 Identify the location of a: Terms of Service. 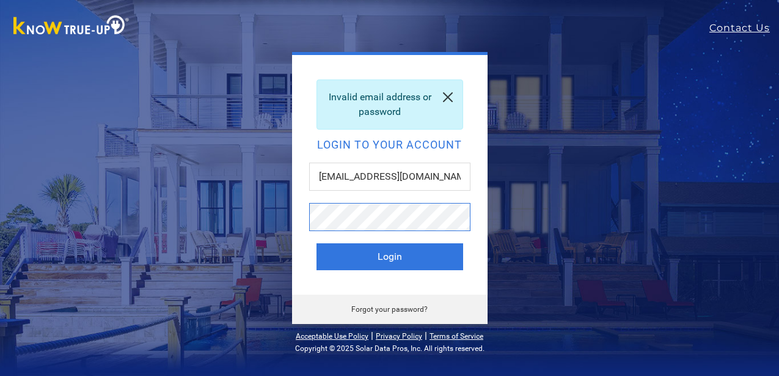
(457, 336).